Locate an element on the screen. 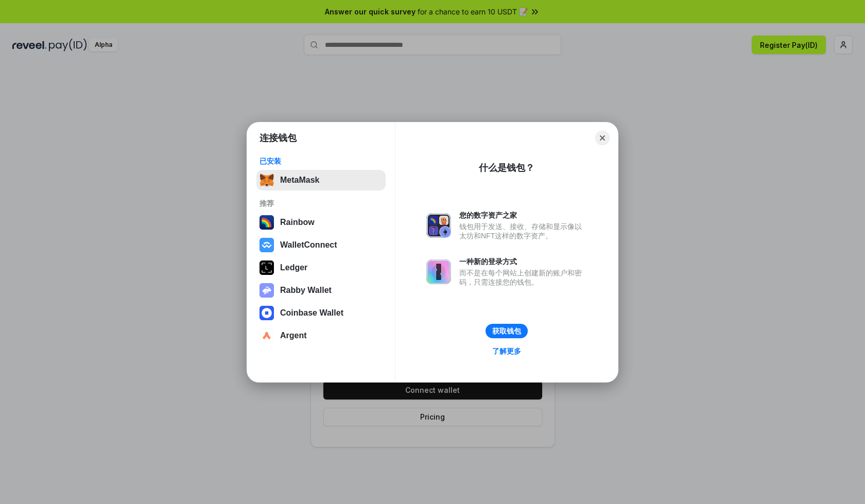 This screenshot has height=504, width=865. button: Rainbow is located at coordinates (321, 223).